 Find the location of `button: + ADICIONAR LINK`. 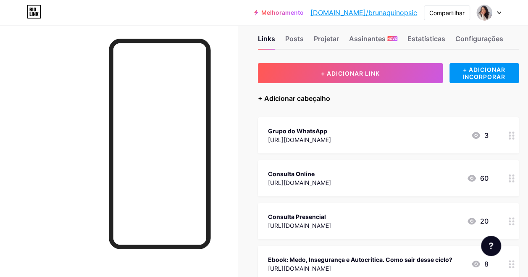

button: + ADICIONAR LINK is located at coordinates (350, 73).